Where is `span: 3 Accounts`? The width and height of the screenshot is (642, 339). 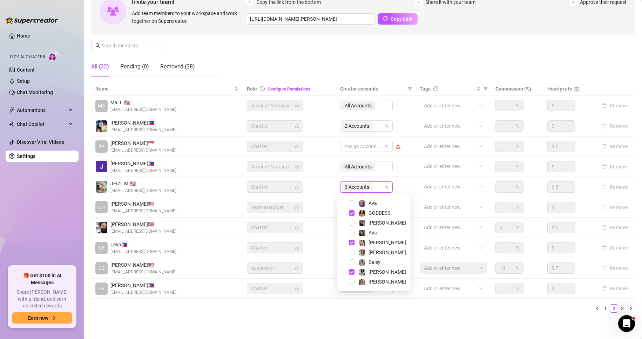 span: 3 Accounts is located at coordinates (357, 187).